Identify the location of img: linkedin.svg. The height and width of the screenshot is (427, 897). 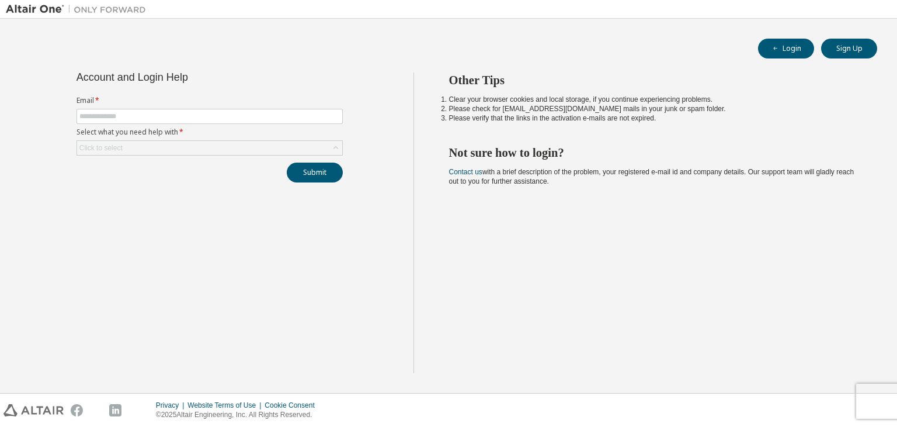
(115, 410).